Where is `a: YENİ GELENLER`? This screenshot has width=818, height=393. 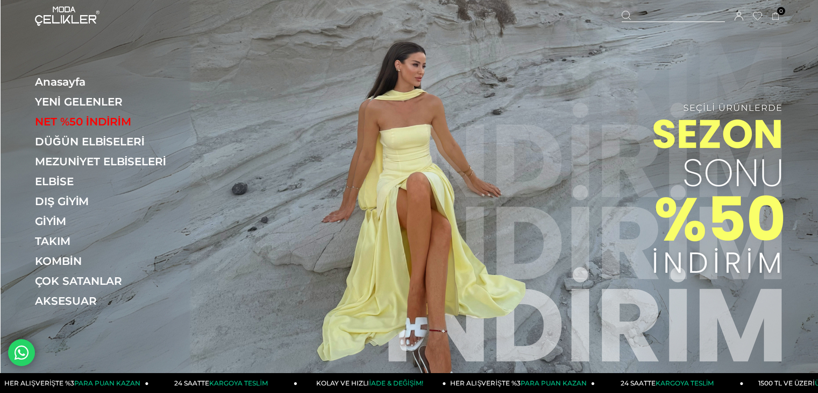
a: YENİ GELENLER is located at coordinates (109, 102).